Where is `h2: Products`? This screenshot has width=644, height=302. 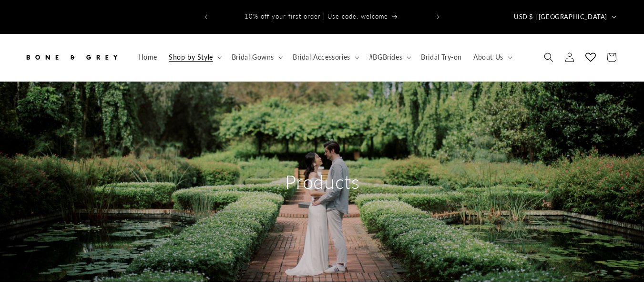 h2: Products is located at coordinates (322, 182).